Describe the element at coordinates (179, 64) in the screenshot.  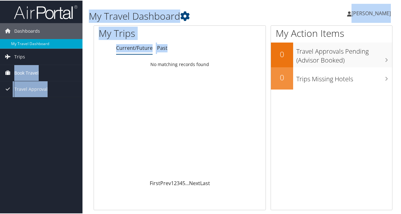
I see `td: No matching records found` at that location.